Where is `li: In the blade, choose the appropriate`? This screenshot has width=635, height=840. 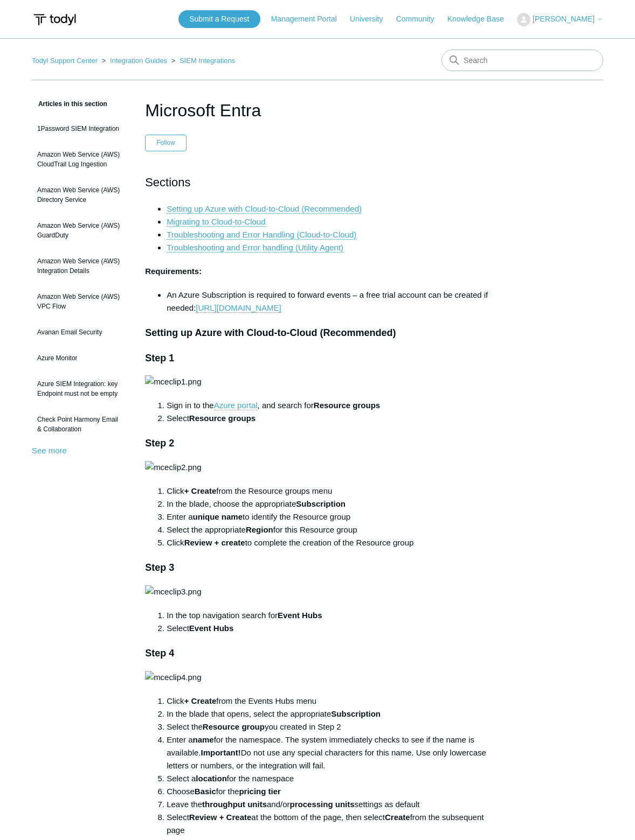
li: In the blade, choose the appropriate is located at coordinates (328, 504).